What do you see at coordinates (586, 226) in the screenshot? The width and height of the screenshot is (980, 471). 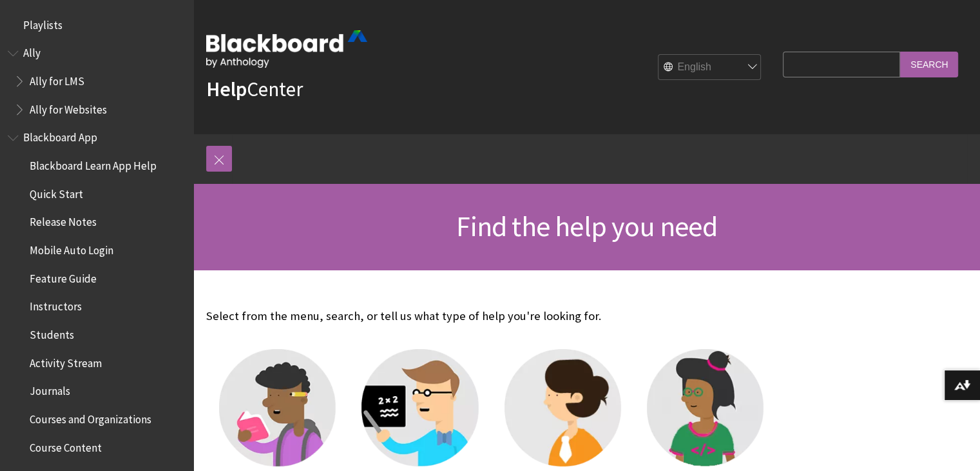 I see `span: Find the help you need` at bounding box center [586, 226].